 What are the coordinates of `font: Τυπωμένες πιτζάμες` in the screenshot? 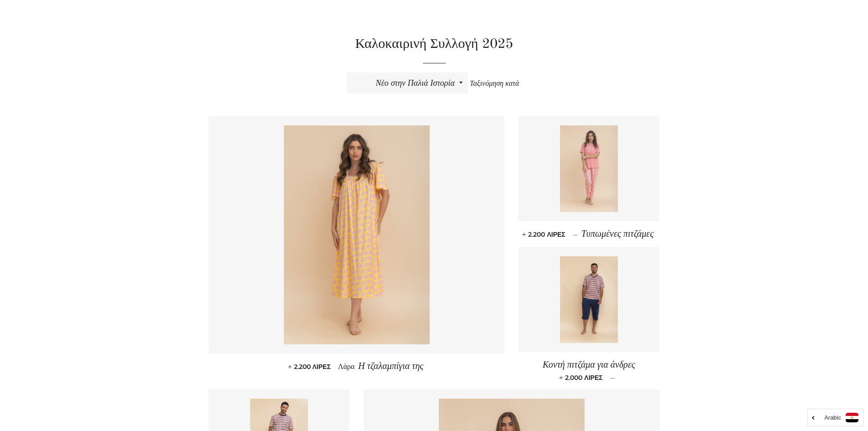 It's located at (617, 234).